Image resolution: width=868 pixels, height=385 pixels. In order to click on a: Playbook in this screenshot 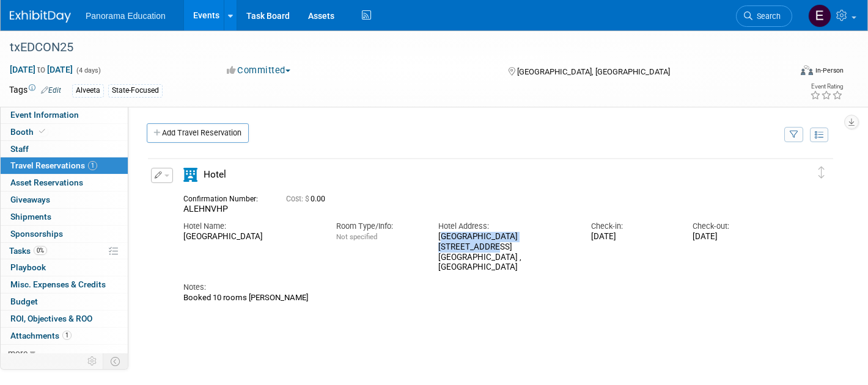, I will do `click(64, 268)`.